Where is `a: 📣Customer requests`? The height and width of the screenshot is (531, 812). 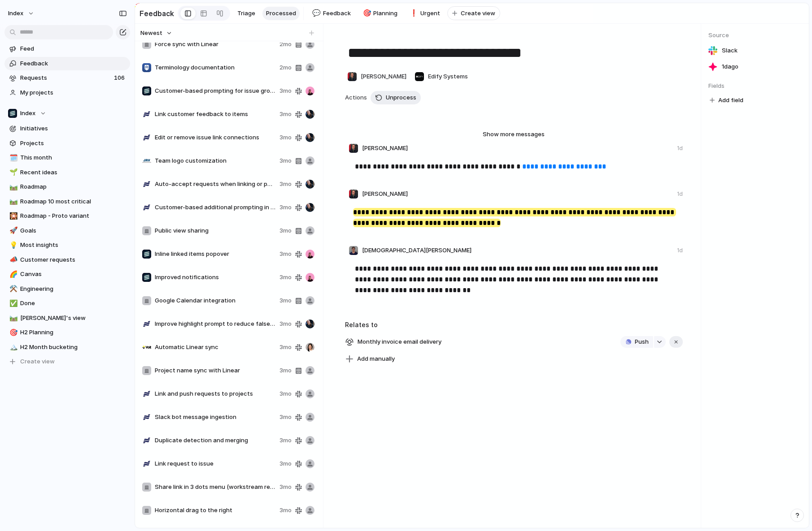 a: 📣Customer requests is located at coordinates (68, 260).